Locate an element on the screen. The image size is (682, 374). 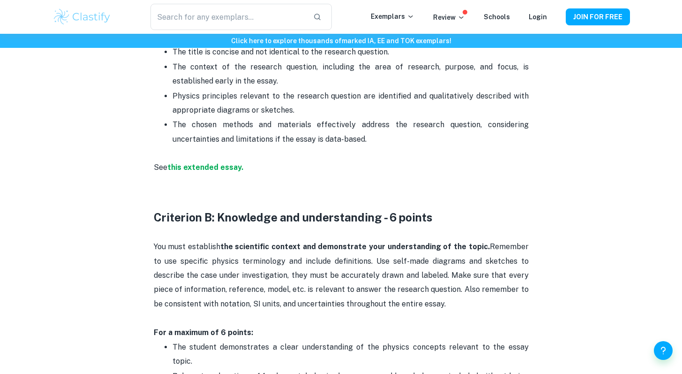
h6: Click here to explore thousands of marked IA, EE and TOK exemplars ! is located at coordinates (341, 41).